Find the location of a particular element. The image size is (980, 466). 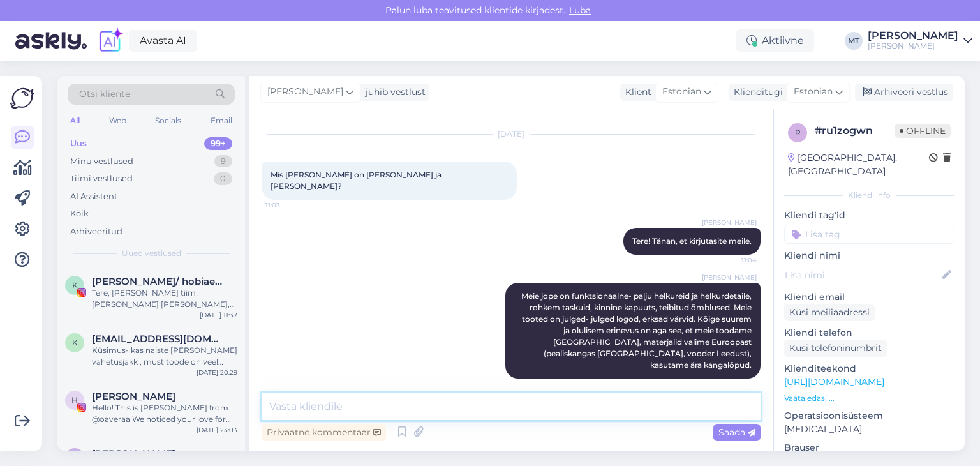

div: Küsi telefoninumbrit is located at coordinates (835, 348).